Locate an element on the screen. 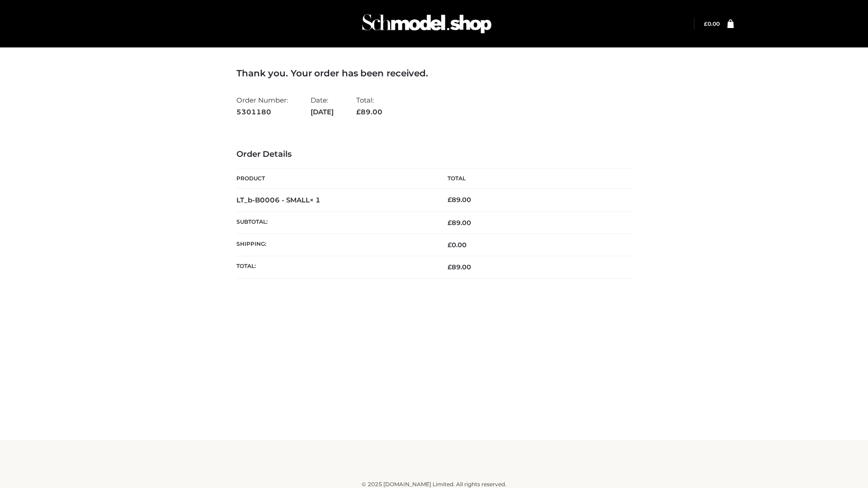 Image resolution: width=868 pixels, height=488 pixels. strong: LT_b-B0006 - SMALL is located at coordinates (279, 200).